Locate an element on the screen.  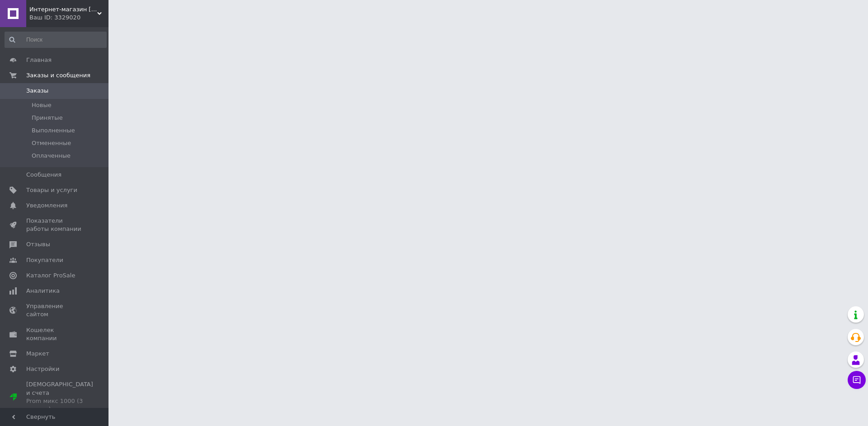
span: Новые is located at coordinates (42, 105).